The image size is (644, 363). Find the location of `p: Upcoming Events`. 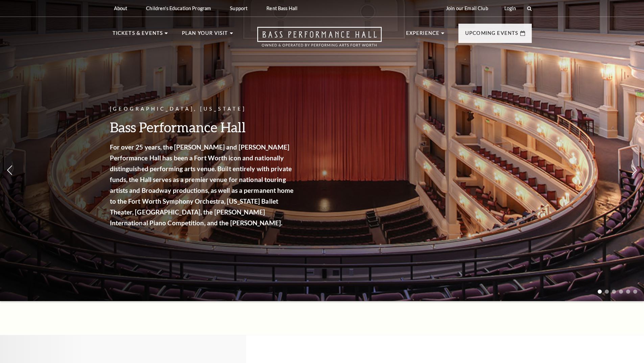

p: Upcoming Events is located at coordinates (492, 35).